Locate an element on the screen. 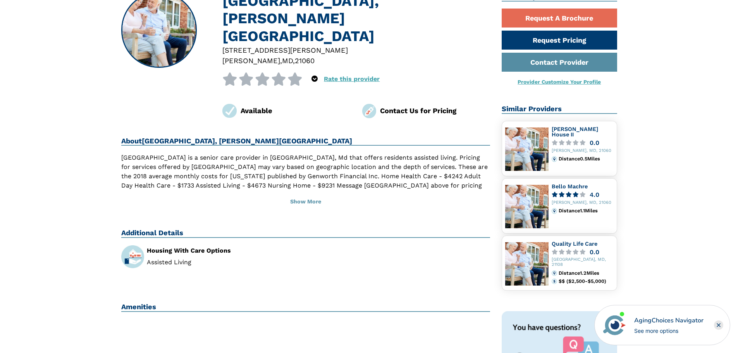  h2: Additional Details is located at coordinates (305, 233).